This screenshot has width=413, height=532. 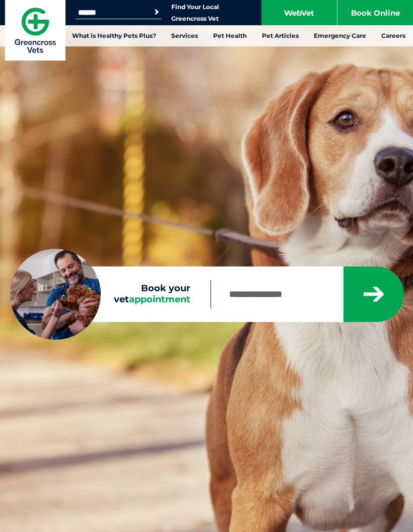 What do you see at coordinates (341, 36) in the screenshot?
I see `a: Emergency Care` at bounding box center [341, 36].